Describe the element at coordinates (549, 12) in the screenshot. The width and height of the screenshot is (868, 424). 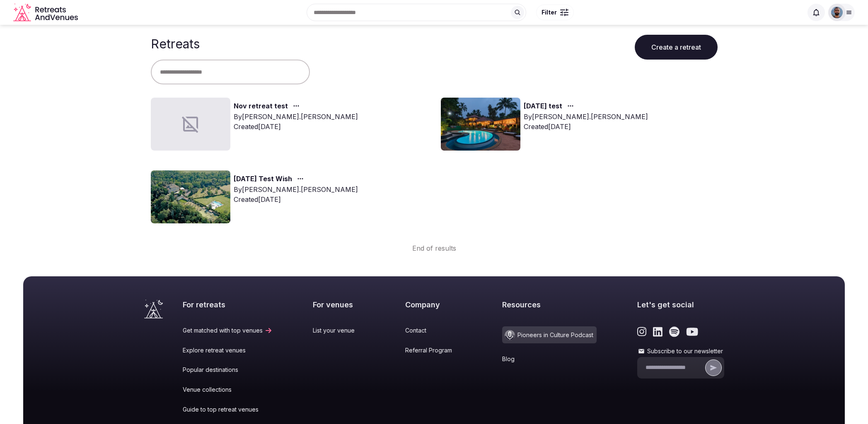
I see `span: Filter` at that location.